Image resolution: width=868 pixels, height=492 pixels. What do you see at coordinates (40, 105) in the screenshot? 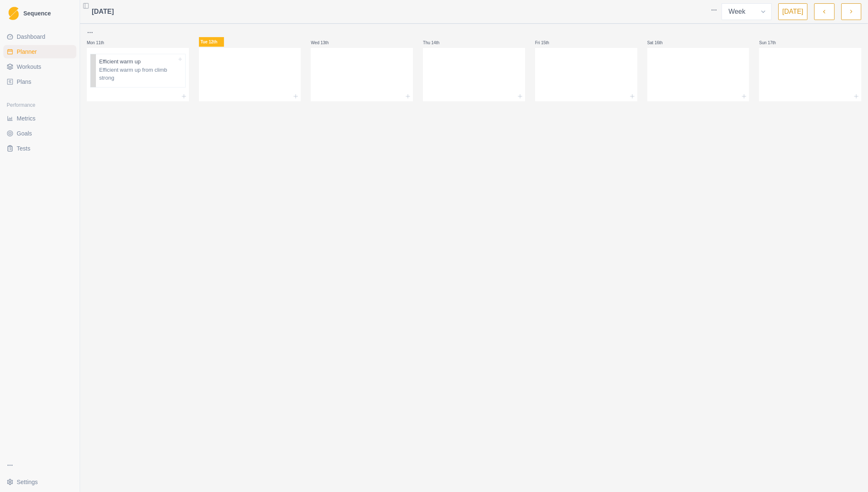
I see `div: Performance` at bounding box center [40, 105].